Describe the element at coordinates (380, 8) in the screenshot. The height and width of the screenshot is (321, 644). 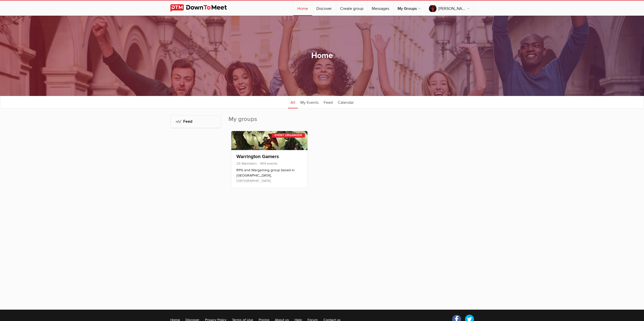
I see `a: Messages` at that location.